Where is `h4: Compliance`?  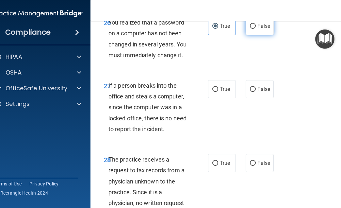 h4: Compliance is located at coordinates (28, 32).